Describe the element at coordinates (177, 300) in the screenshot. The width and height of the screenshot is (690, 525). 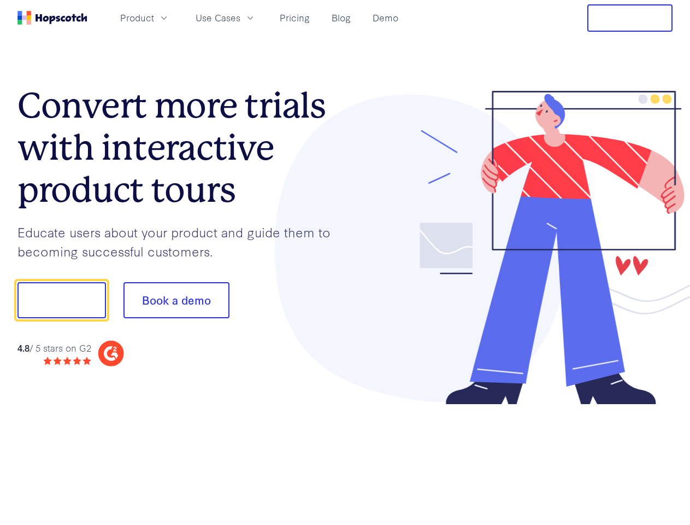
I see `a: Book a demo` at that location.